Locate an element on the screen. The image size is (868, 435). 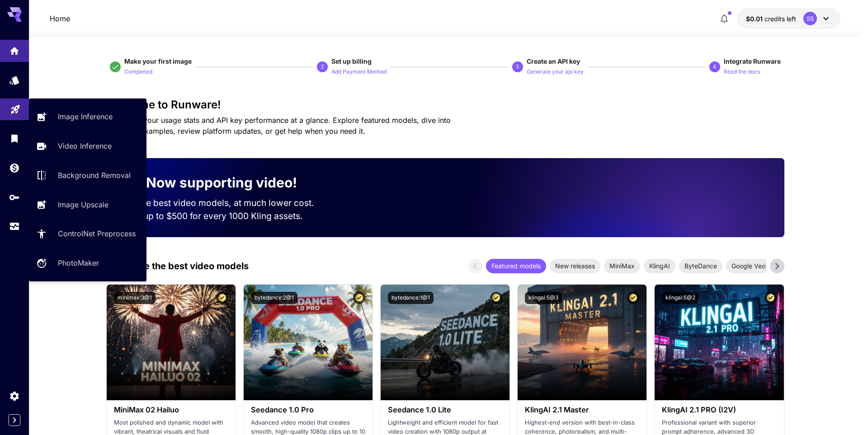
a: Image Upscale is located at coordinates (88, 205).